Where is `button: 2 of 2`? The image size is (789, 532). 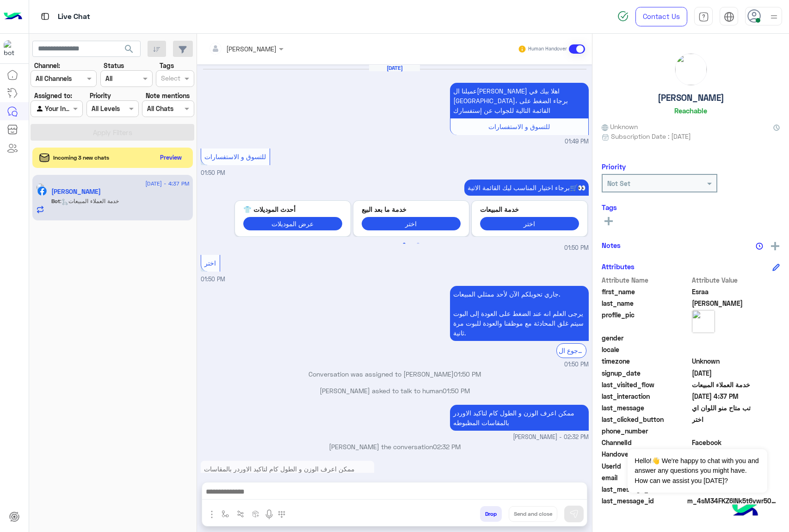 button: 2 of 2 is located at coordinates (418, 244).